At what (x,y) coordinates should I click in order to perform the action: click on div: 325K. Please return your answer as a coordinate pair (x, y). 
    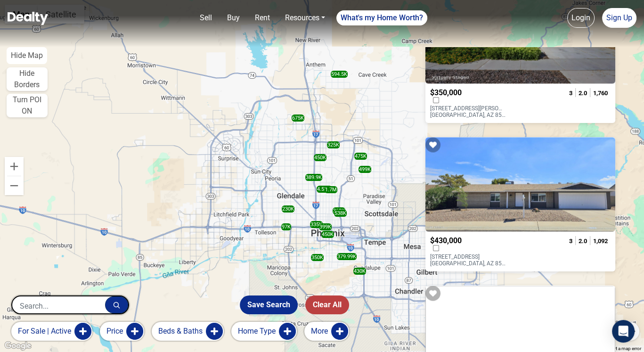
    Looking at the image, I should click on (333, 145).